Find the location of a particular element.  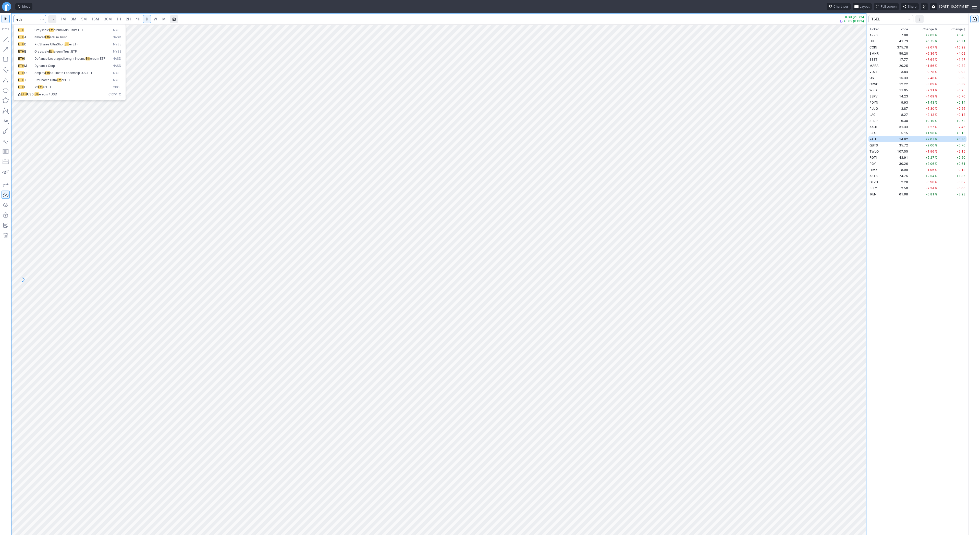

p: +0.30 (2.07%) is located at coordinates (852, 17).